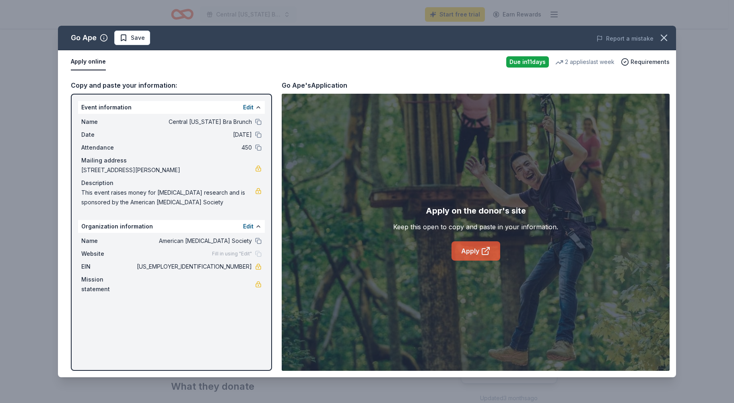 The width and height of the screenshot is (734, 403). What do you see at coordinates (528, 62) in the screenshot?
I see `div: Due in 11 days` at bounding box center [528, 62].